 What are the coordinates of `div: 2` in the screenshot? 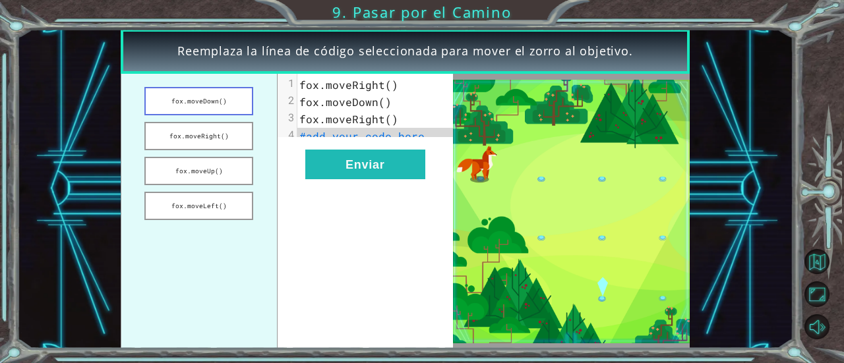 It's located at (287, 100).